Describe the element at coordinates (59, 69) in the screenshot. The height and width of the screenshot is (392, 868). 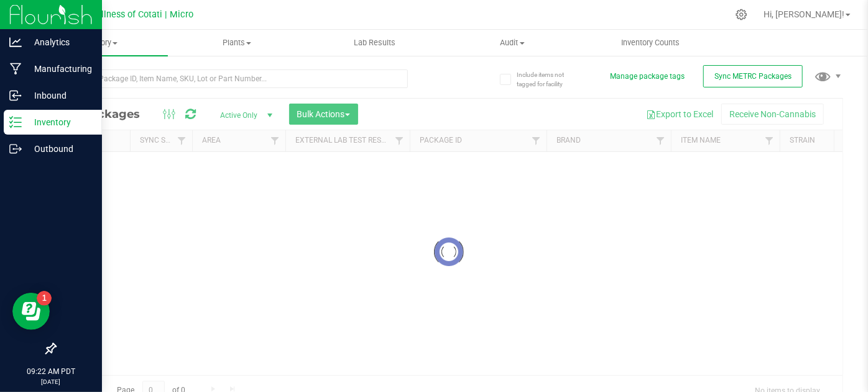
I see `p: Manufacturing` at that location.